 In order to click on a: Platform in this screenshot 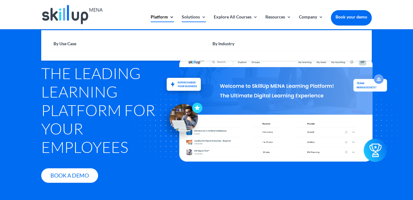, I will do `click(162, 22)`.